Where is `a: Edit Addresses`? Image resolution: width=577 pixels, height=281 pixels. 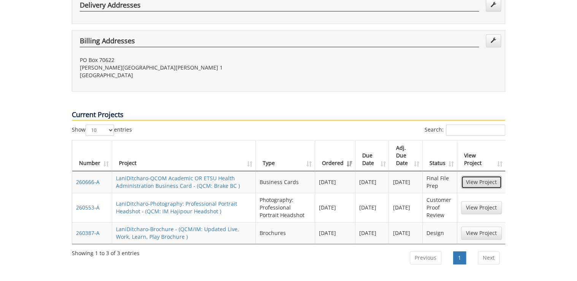 a: Edit Addresses is located at coordinates (493, 41).